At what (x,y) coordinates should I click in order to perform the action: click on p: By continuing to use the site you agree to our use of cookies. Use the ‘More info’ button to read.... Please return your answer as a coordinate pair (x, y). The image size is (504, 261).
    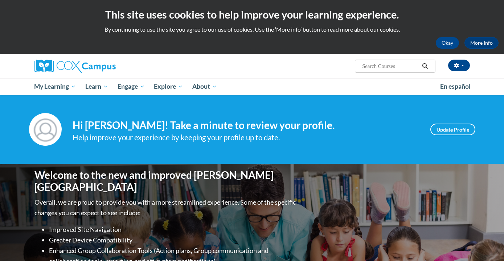
    Looking at the image, I should click on (252, 29).